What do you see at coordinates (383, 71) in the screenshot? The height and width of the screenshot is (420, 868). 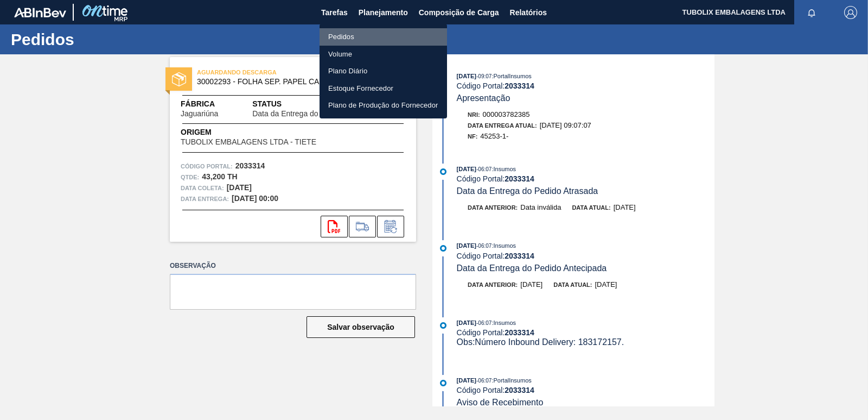 I see `li: Plano Diário` at bounding box center [383, 71].